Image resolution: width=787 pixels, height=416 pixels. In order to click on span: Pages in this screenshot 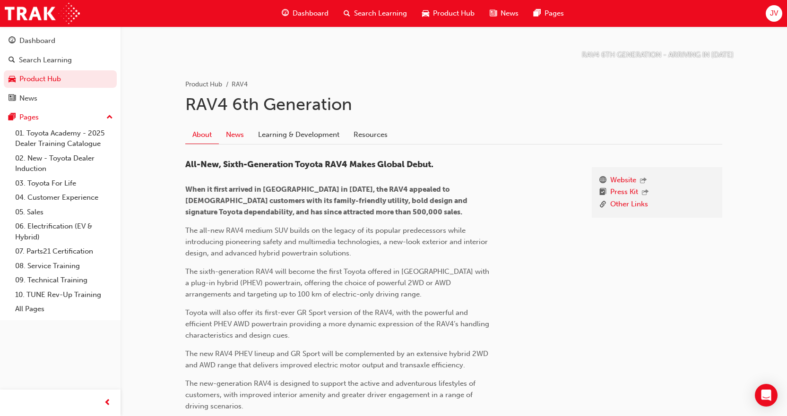, I will do `click(554, 13)`.